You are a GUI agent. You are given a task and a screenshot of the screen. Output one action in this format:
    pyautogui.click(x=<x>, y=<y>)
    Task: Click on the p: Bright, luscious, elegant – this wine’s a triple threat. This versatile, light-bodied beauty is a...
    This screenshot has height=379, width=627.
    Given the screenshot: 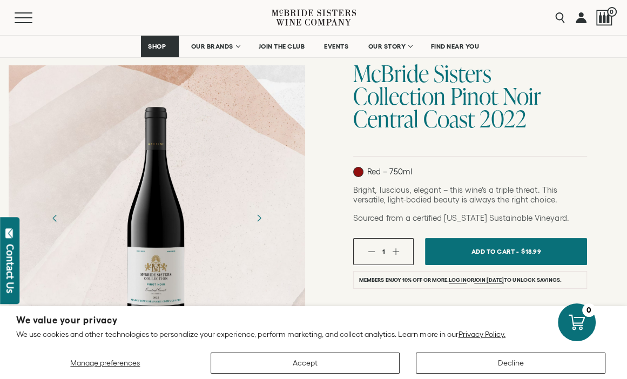 What is the action you would take?
    pyautogui.click(x=470, y=195)
    